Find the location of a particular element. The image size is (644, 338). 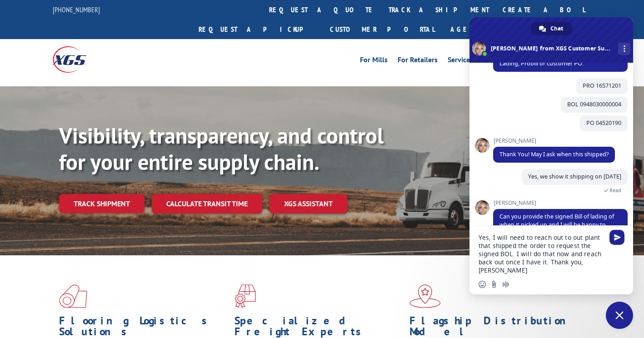

span: Can you provide the signed Bill of lading of when it picked up and I will be happy to advise is located at coordinates (557, 224).